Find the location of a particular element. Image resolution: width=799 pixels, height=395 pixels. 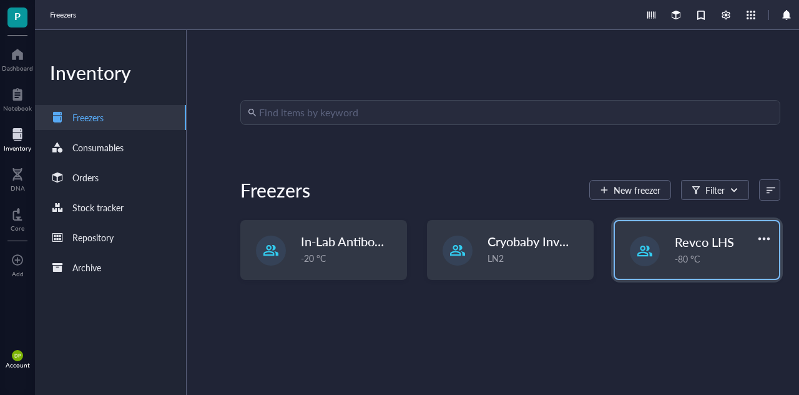

a: DNA is located at coordinates (17, 178).